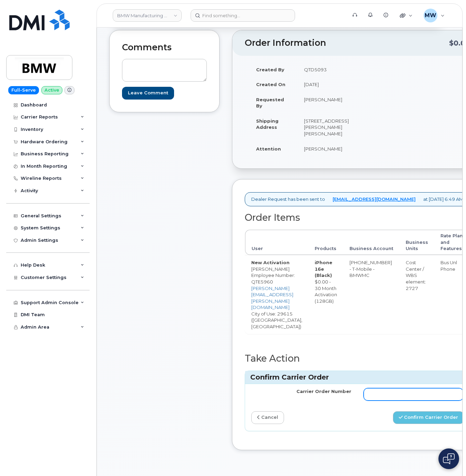 Image resolution: width=466 pixels, height=476 pixels. I want to click on div: Cost Center / WBS element: 2727, so click(417, 275).